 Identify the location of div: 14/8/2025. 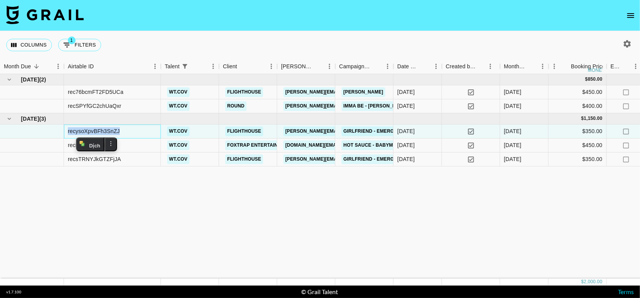
(406, 92).